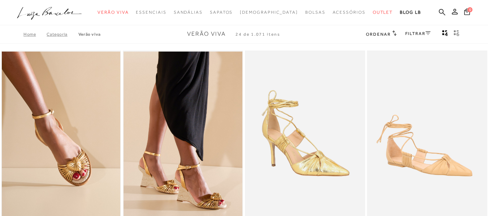 The height and width of the screenshot is (216, 488). What do you see at coordinates (411, 12) in the screenshot?
I see `a: BLOG LB` at bounding box center [411, 12].